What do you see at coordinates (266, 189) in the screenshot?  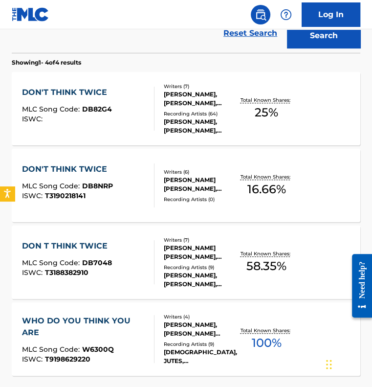 I see `span: 16.66 %` at bounding box center [266, 189].